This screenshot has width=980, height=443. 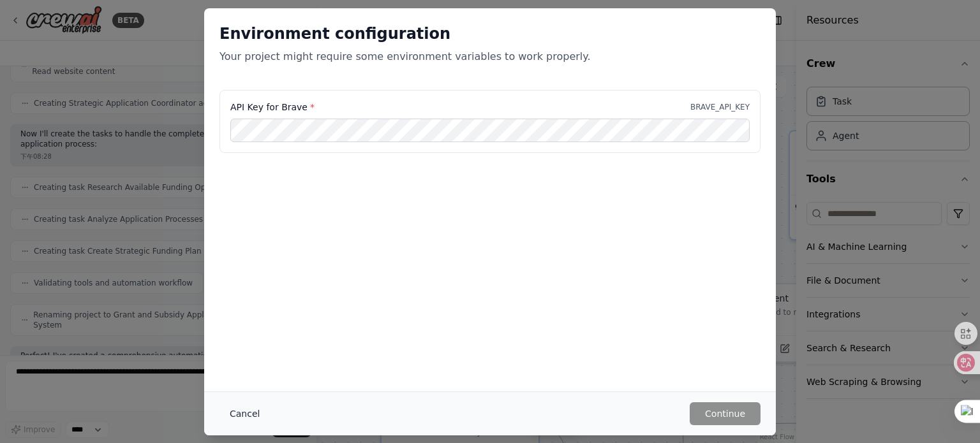 I want to click on p: Your project might require some environment variables to work properly., so click(x=490, y=57).